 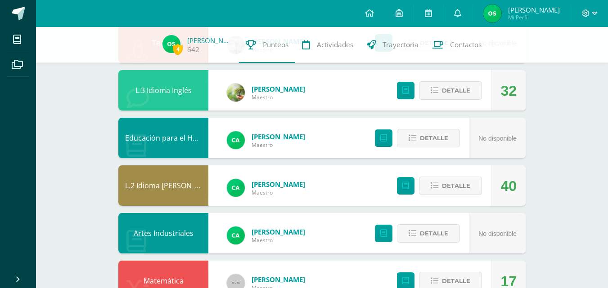 What do you see at coordinates (163, 90) in the screenshot?
I see `div: L.3 Idioma Inglés` at bounding box center [163, 90].